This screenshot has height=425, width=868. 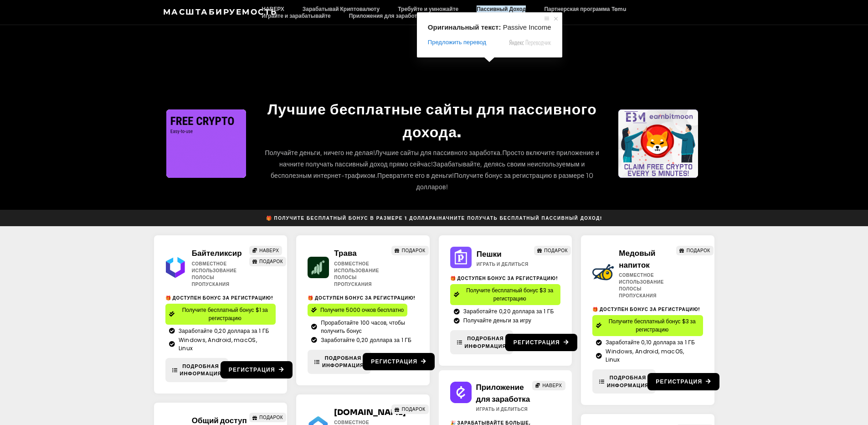 What do you see at coordinates (352, 218) in the screenshot?
I see `ya-tr-span: 🎁 Получите бесплатный бонус в размере 1 доллара!` at bounding box center [352, 218].